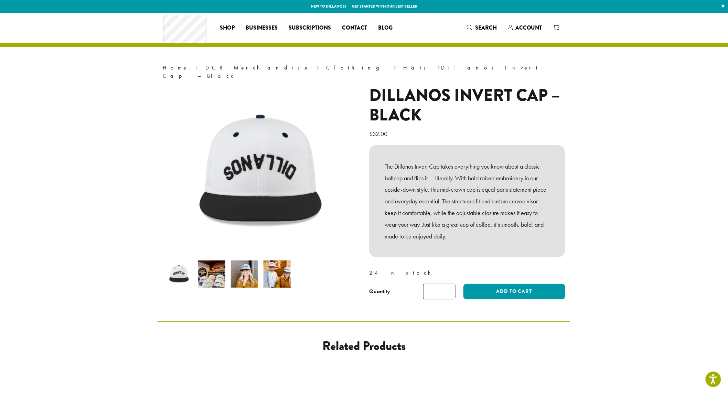 This screenshot has width=728, height=394. Describe the element at coordinates (417, 67) in the screenshot. I see `a: Hats` at that location.